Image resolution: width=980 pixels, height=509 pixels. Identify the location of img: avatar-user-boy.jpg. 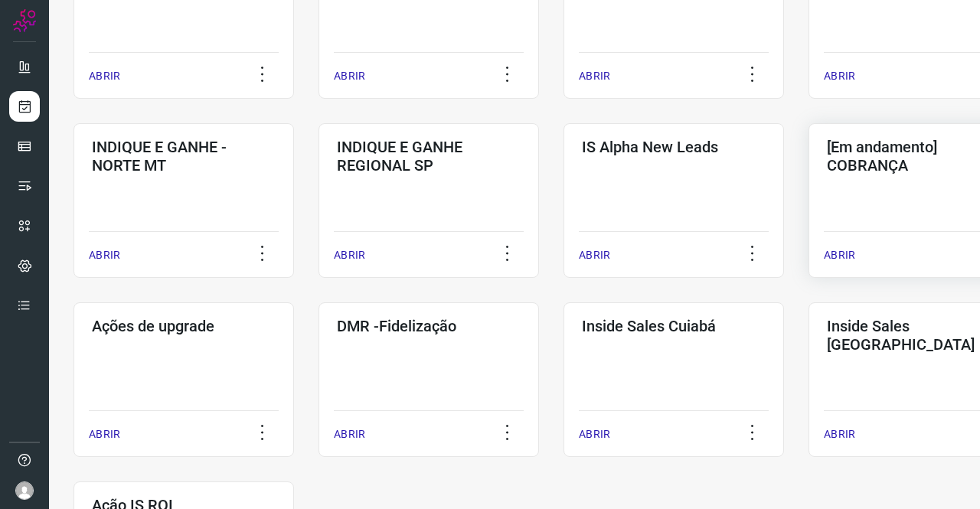
(25, 491).